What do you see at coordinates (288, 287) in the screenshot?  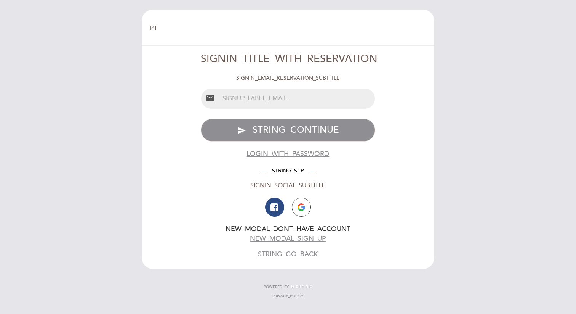 I see `a: POWERED_BY` at bounding box center [288, 287].